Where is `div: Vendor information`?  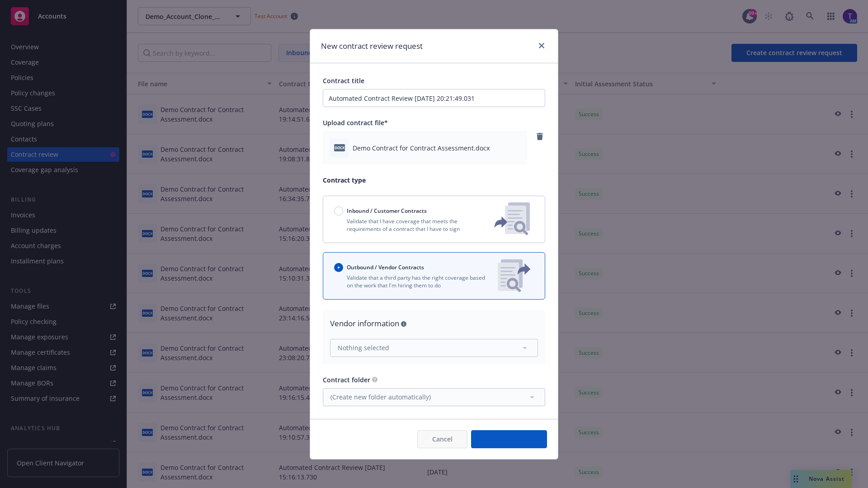
div: Vendor information is located at coordinates (434, 324).